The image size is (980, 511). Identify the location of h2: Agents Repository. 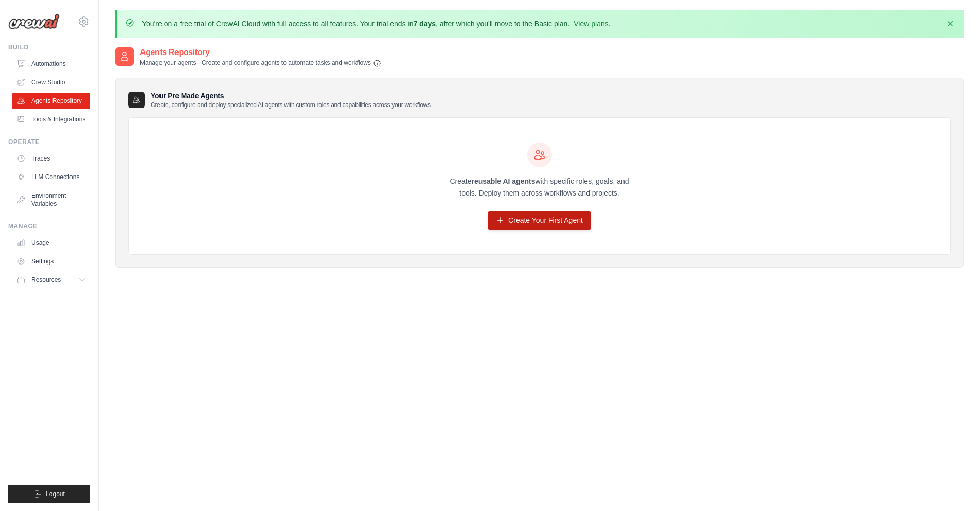
(260, 52).